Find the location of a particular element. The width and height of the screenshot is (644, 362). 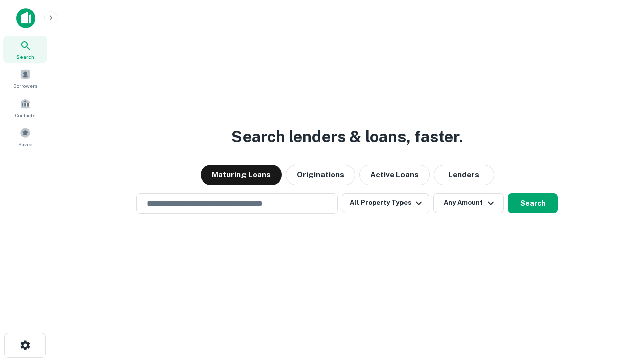

button: Lenders is located at coordinates (464, 175).